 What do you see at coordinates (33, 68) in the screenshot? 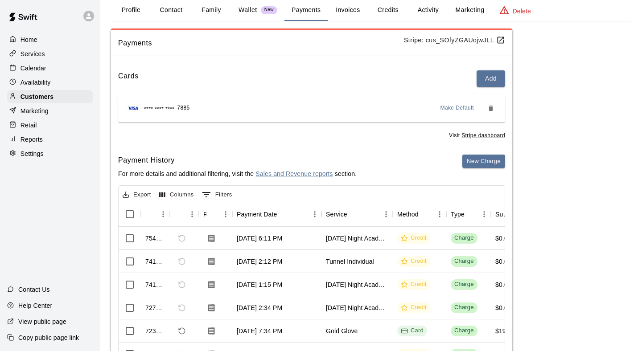
I see `p: Calendar` at bounding box center [33, 68].